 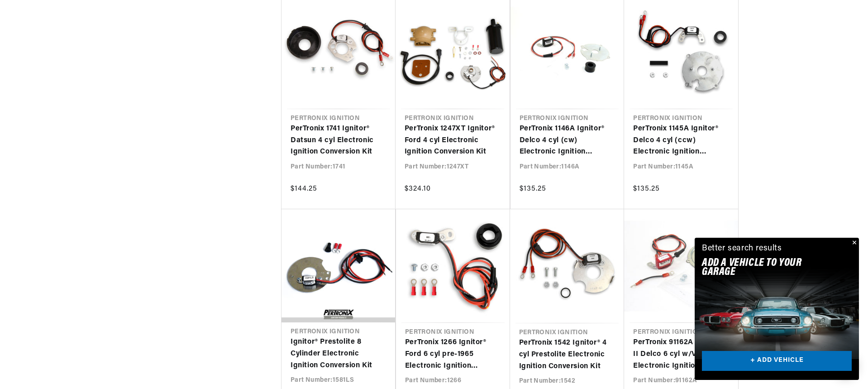 What do you see at coordinates (338, 354) in the screenshot?
I see `a: Ignitor® Prestolite 8 Cylinder Electronic Ignition Conversion Kit` at bounding box center [338, 354].